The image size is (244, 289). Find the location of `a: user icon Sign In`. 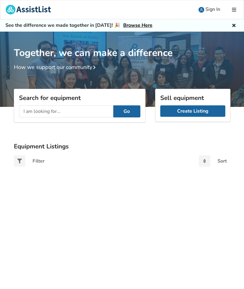

a: user icon Sign In is located at coordinates (209, 10).